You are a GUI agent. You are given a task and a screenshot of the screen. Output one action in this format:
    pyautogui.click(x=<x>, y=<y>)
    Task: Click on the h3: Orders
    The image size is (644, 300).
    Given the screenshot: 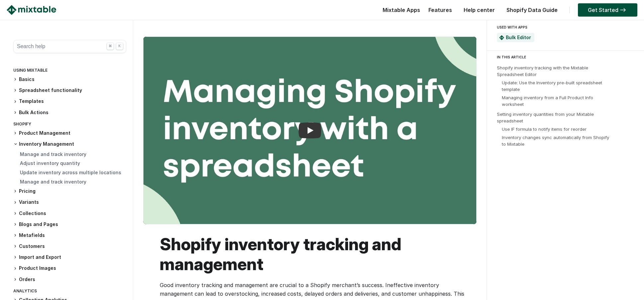 What is the action you would take?
    pyautogui.click(x=70, y=279)
    